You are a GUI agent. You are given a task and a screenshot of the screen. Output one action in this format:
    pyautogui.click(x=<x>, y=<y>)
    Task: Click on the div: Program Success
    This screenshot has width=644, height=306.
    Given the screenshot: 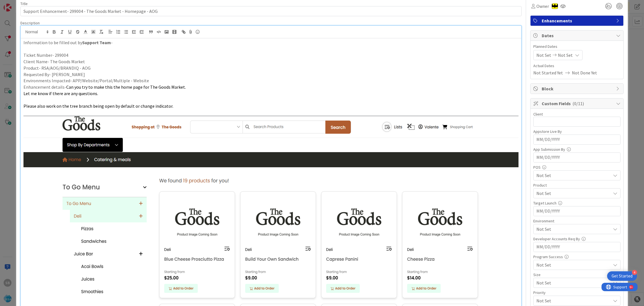 What is the action you would take?
    pyautogui.click(x=577, y=257)
    